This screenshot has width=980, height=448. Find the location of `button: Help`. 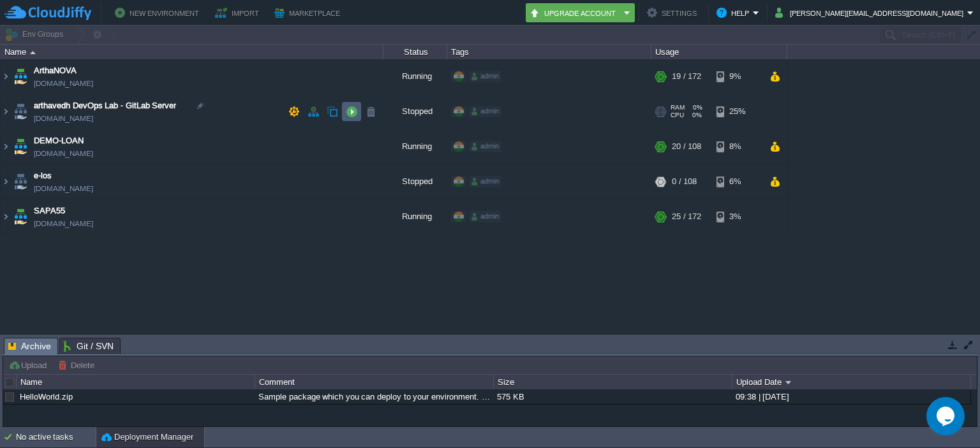

button: Help is located at coordinates (735, 13).